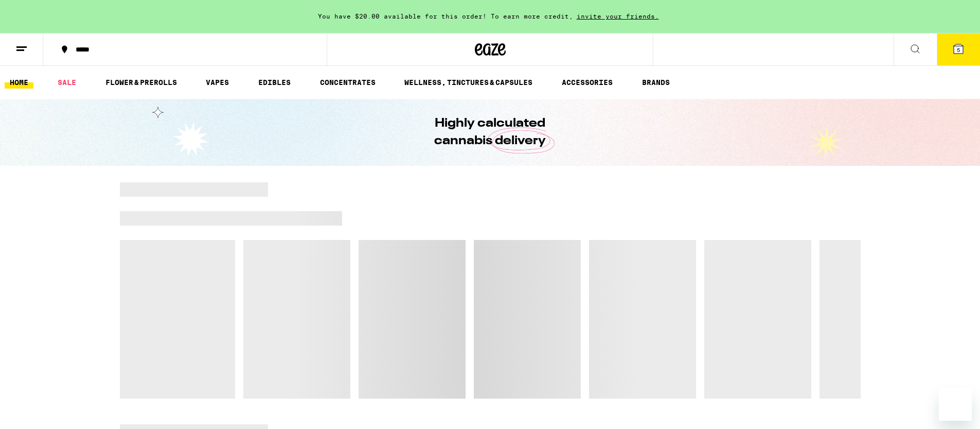 The width and height of the screenshot is (980, 429). Describe the element at coordinates (959, 50) in the screenshot. I see `span: 5` at that location.